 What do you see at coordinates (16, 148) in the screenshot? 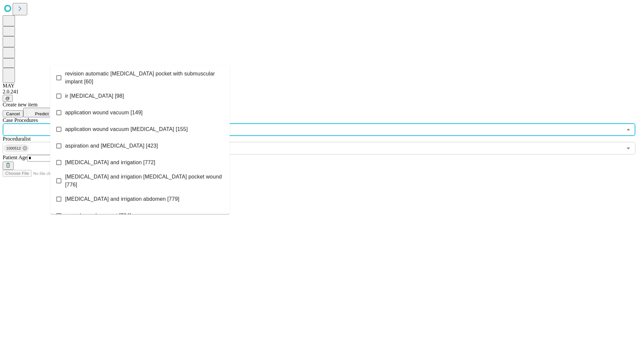
I see `div: 1000512` at bounding box center [16, 148].